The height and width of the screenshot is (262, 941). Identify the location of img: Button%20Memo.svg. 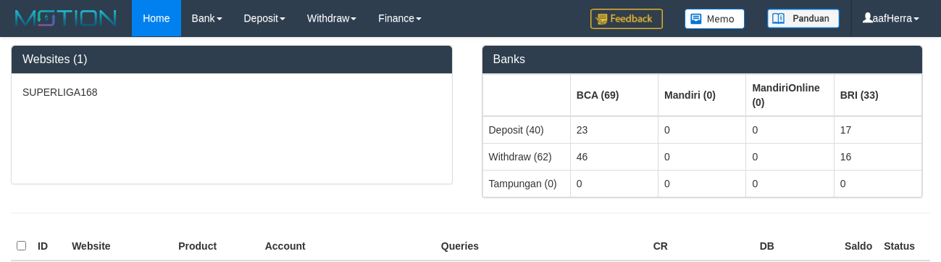
(715, 19).